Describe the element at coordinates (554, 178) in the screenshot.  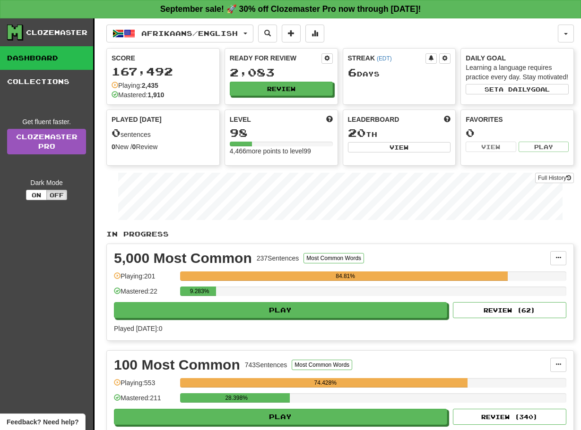
I see `button: Full History` at that location.